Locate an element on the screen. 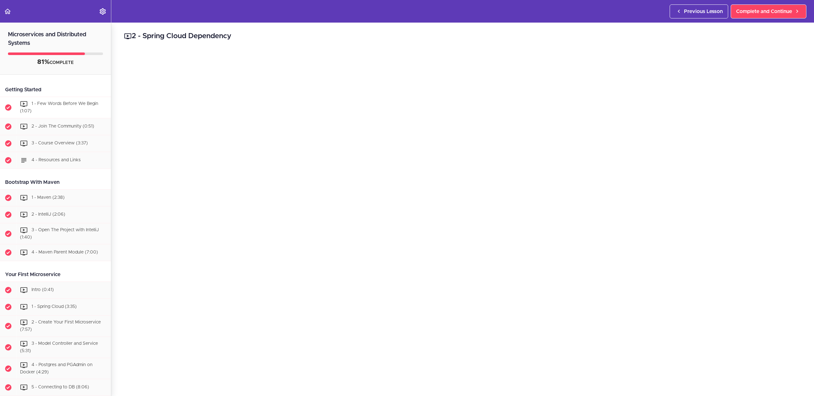  span: 2 - Join The Community (0:51) is located at coordinates (63, 126).